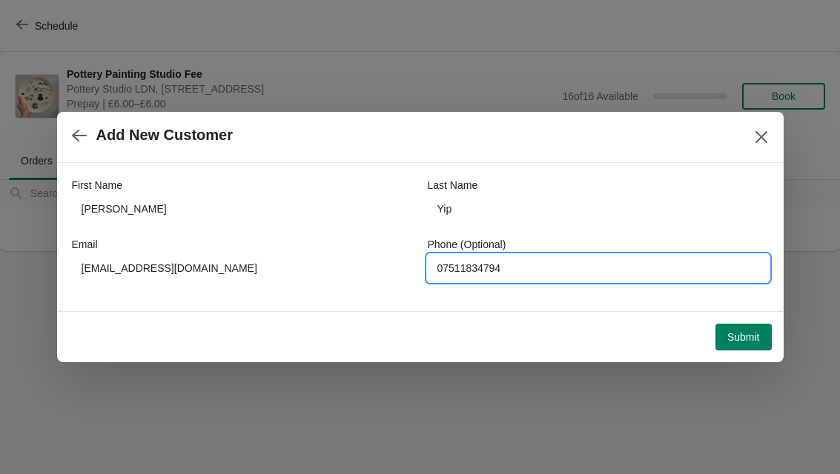  I want to click on h2: Add New Customer, so click(165, 135).